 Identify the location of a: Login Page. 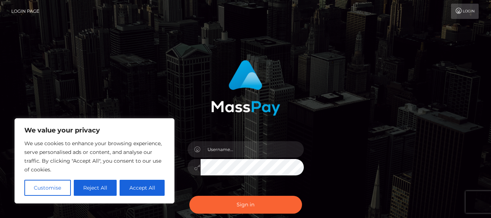
(25, 11).